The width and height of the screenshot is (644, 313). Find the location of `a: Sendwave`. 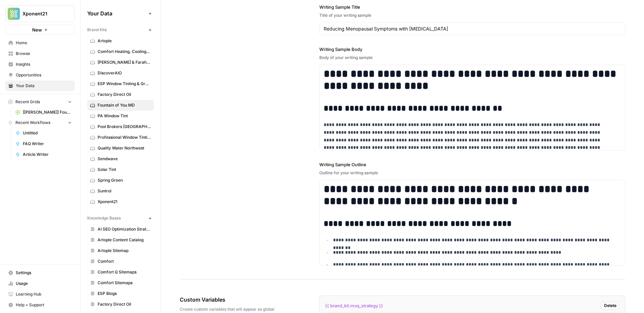

a: Sendwave is located at coordinates (120, 159).